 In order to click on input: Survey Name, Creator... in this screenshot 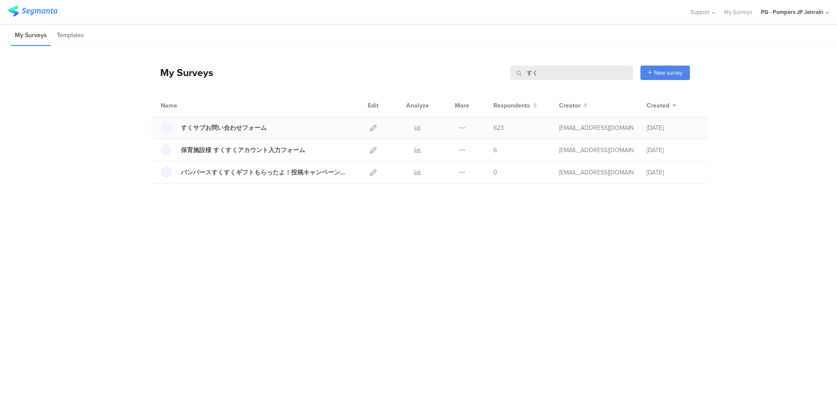, I will do `click(571, 73)`.